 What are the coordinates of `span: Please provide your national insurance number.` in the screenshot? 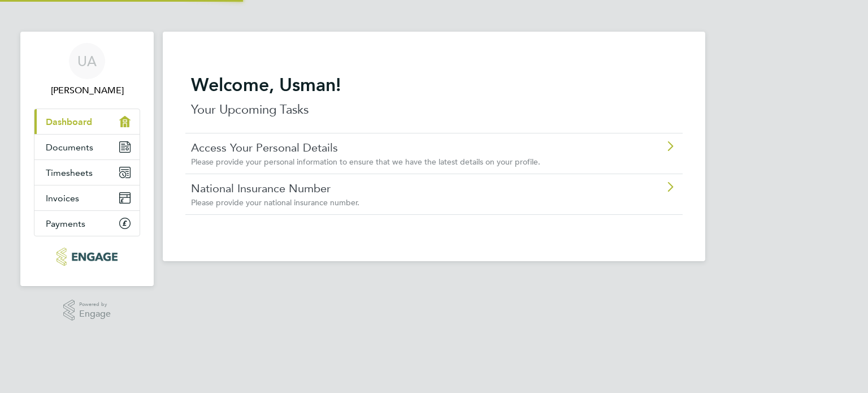 It's located at (275, 202).